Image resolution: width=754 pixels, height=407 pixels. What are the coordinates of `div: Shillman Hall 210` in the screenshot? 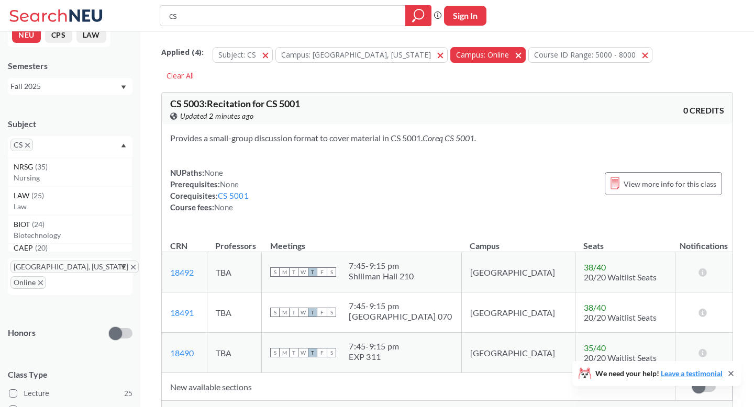 It's located at (381, 277).